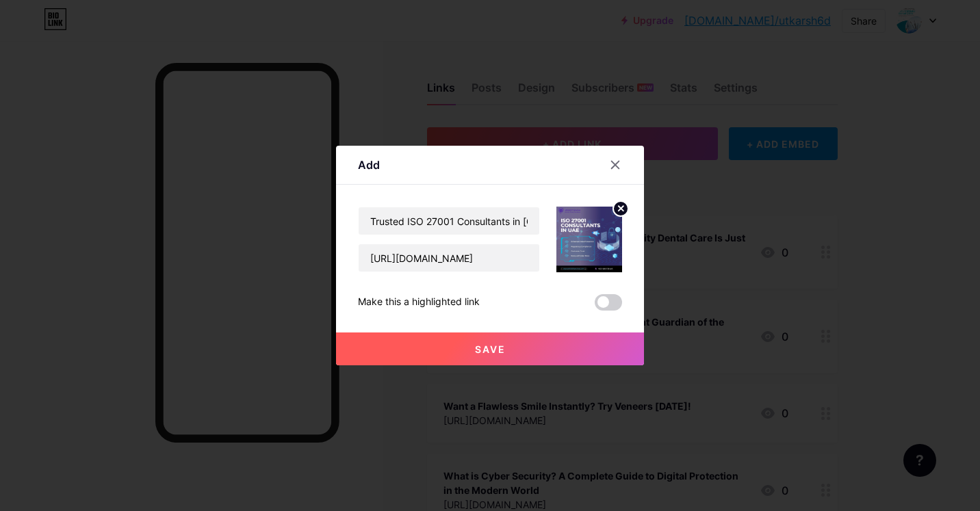 The height and width of the screenshot is (511, 980). I want to click on img: link_thumbnail, so click(589, 240).